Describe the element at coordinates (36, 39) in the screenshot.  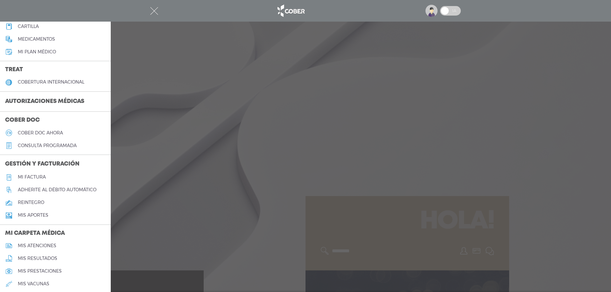
I see `h5: medicamentos` at that location.